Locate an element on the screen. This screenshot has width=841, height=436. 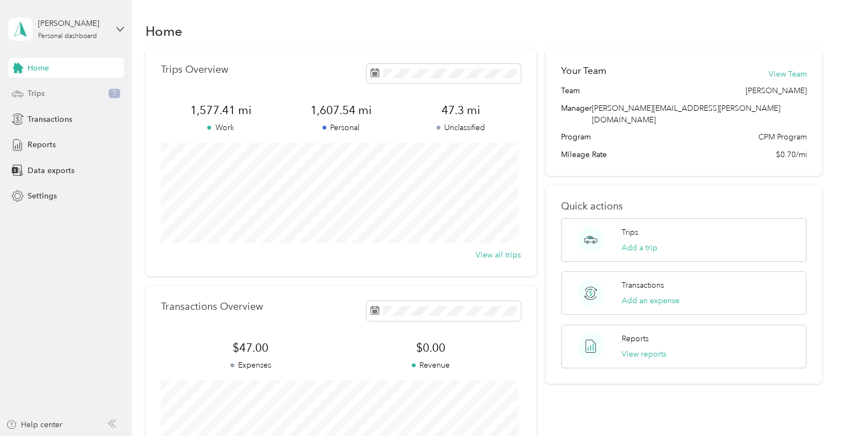
span: Data exports is located at coordinates (51, 170).